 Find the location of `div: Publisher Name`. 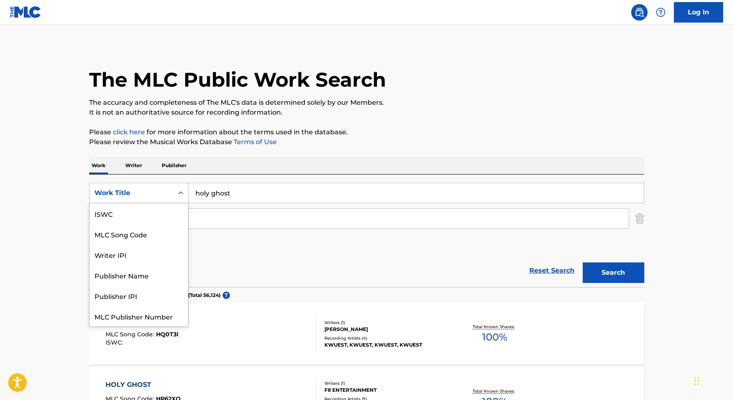

div: Publisher Name is located at coordinates (139, 275).